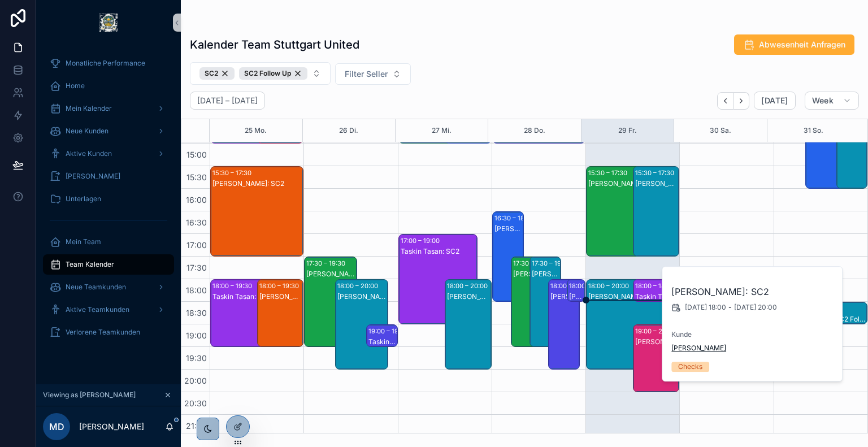 This screenshot has width=868, height=447. What do you see at coordinates (83, 199) in the screenshot?
I see `span: Unterlagen` at bounding box center [83, 199].